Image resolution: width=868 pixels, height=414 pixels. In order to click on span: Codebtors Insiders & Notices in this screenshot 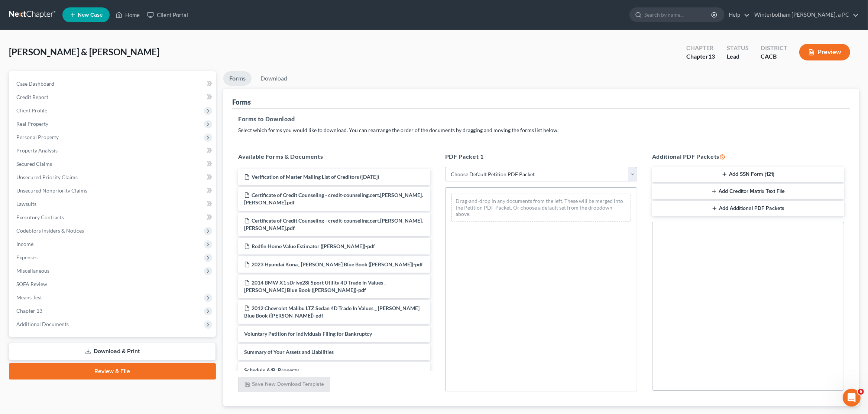, I will do `click(50, 230)`.